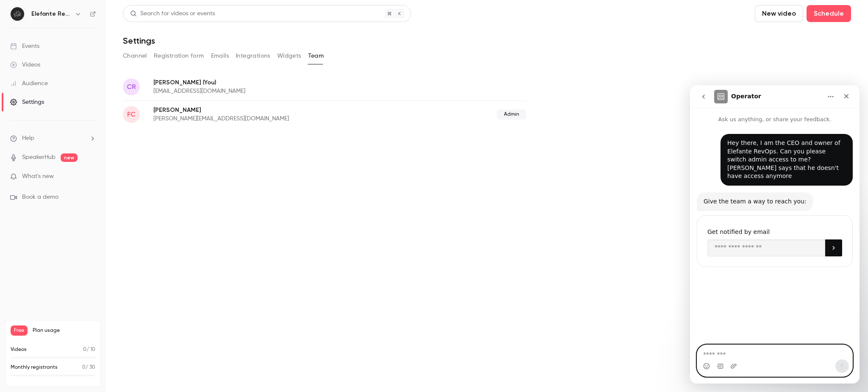 The width and height of the screenshot is (868, 392). I want to click on div: Search for videos or events, so click(173, 14).